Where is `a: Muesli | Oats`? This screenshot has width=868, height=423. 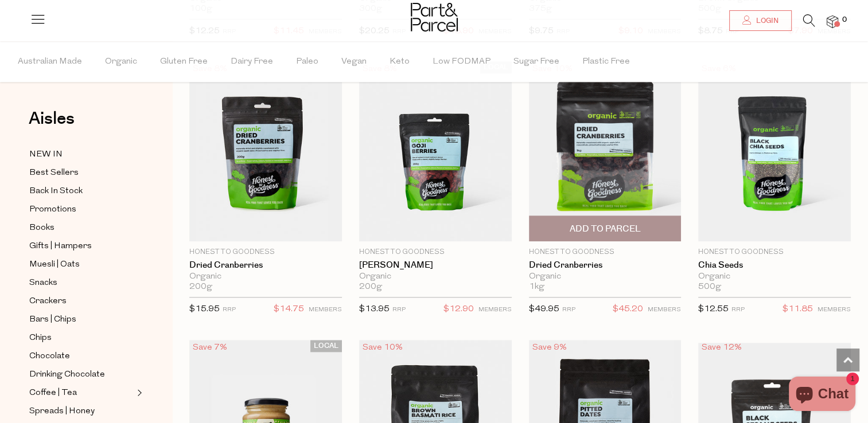 a: Muesli | Oats is located at coordinates (82, 264).